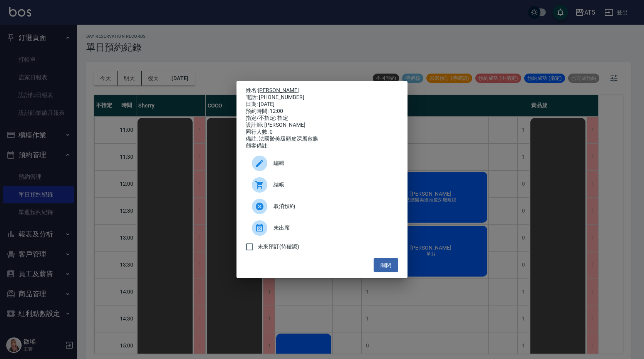  What do you see at coordinates (322, 228) in the screenshot?
I see `div: 未出席` at bounding box center [322, 228].